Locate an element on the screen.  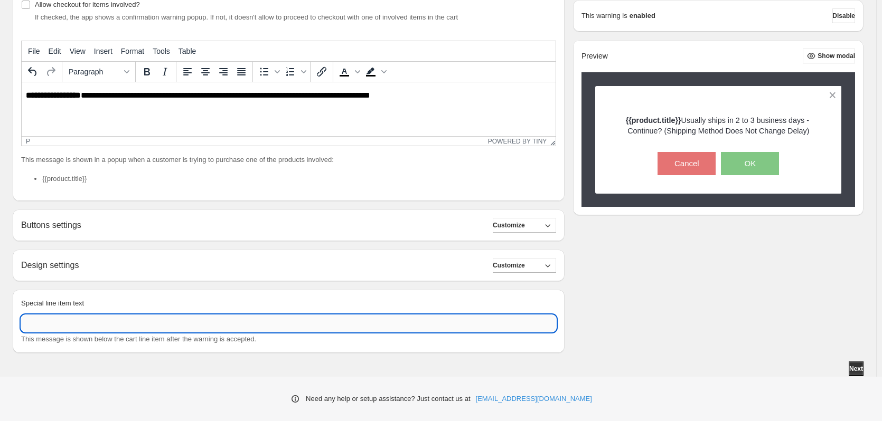
span: Next is located at coordinates (856, 369).